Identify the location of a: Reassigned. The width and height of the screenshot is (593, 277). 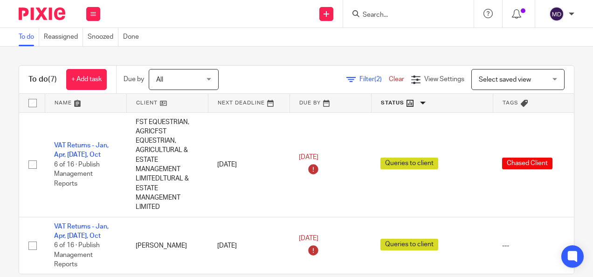
(63, 37).